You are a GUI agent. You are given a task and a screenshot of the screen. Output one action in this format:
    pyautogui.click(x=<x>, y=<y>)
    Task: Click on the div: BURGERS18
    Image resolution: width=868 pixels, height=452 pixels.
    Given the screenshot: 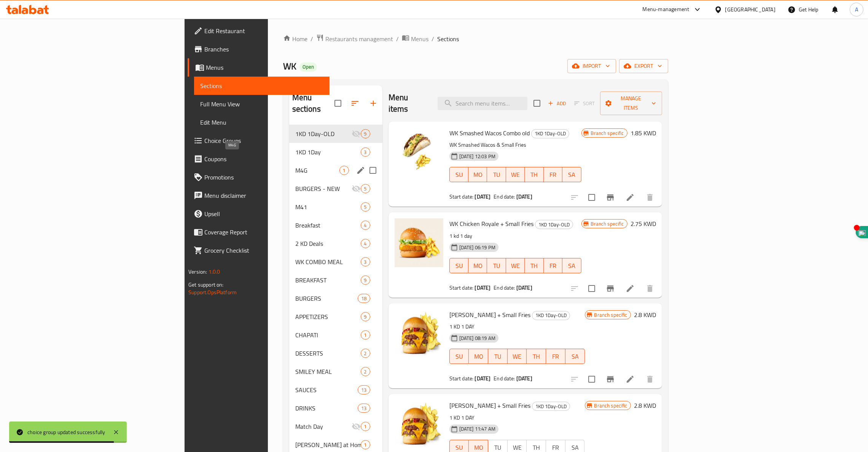 What is the action you would take?
    pyautogui.click(x=335, y=298)
    